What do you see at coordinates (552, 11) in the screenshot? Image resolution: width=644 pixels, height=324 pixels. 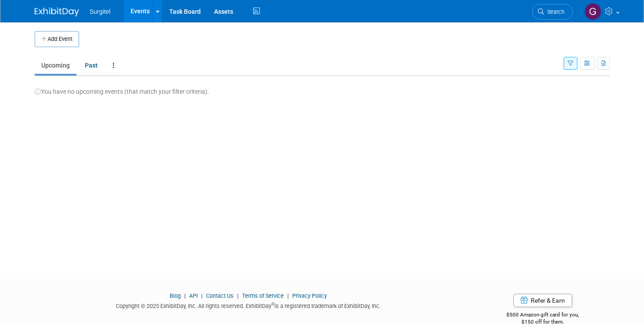 I see `a: Search` at bounding box center [552, 11].